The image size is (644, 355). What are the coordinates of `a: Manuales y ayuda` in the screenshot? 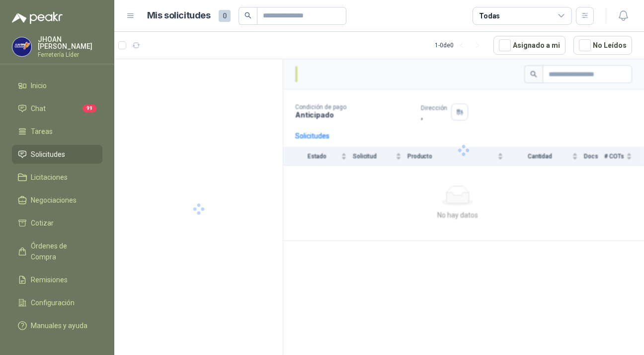 It's located at (57, 326).